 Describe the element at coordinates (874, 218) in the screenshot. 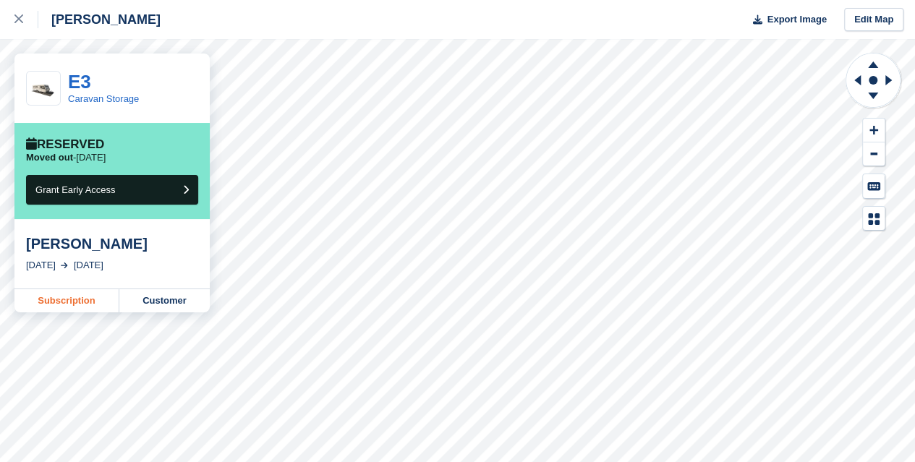

I see `button: Map Legend` at that location.